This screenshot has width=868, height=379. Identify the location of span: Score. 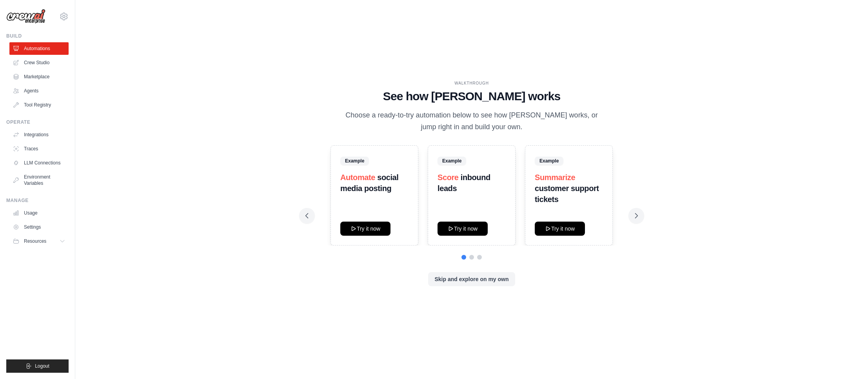
(448, 177).